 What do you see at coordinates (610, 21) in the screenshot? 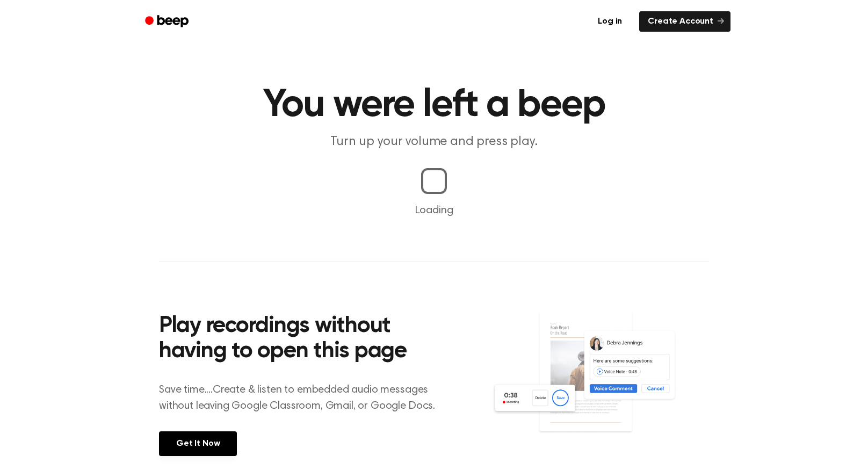
I see `a: Log in` at bounding box center [610, 21].